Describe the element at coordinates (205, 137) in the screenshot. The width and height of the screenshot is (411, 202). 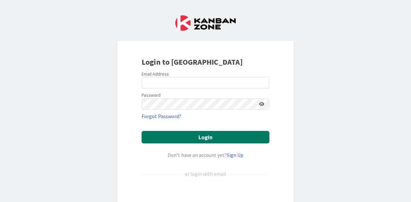
I see `button: Login` at that location.